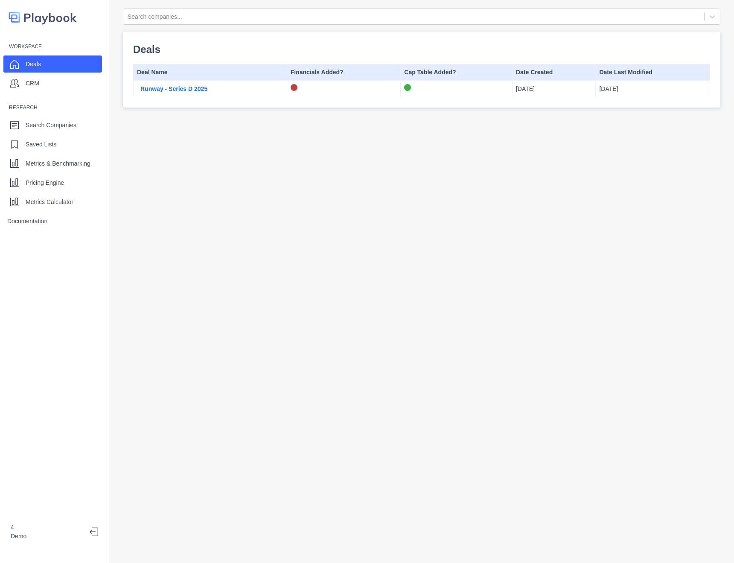 This screenshot has height=563, width=734. Describe the element at coordinates (43, 17) in the screenshot. I see `img: logo-colored` at that location.